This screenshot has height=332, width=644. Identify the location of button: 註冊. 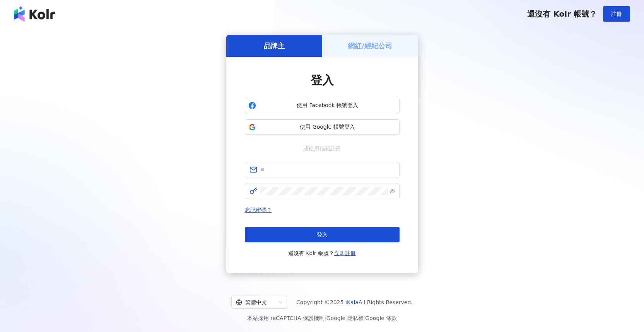
(616, 14).